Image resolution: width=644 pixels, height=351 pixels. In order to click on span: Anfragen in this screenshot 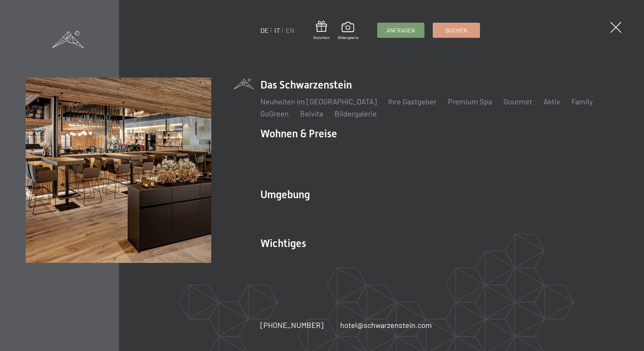, I will do `click(401, 31)`.